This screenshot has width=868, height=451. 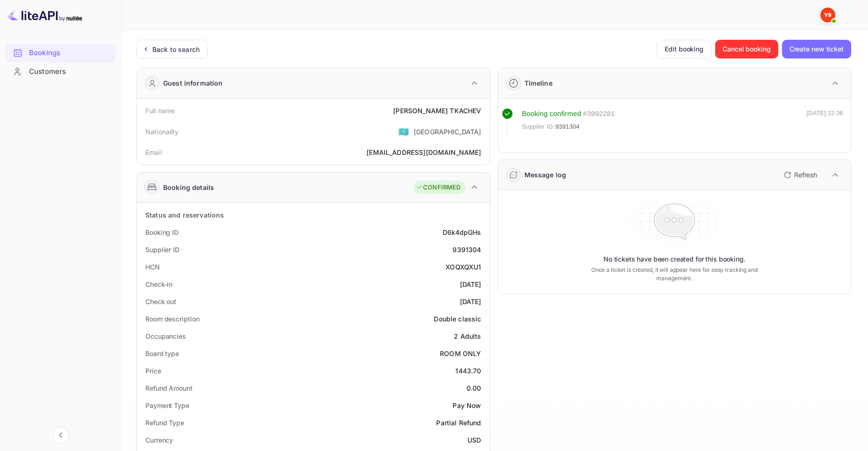 What do you see at coordinates (162, 354) in the screenshot?
I see `div: Board type` at bounding box center [162, 354].